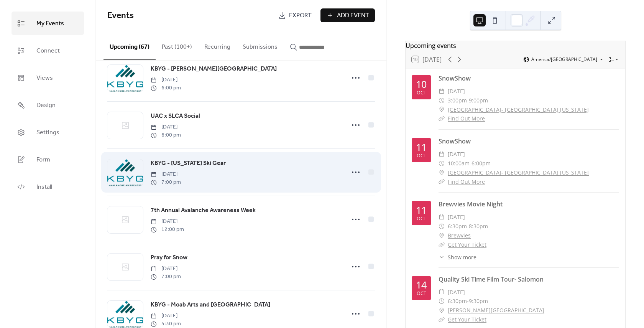 The image size is (644, 328). What do you see at coordinates (348, 16) in the screenshot?
I see `button: Add Event` at bounding box center [348, 16].